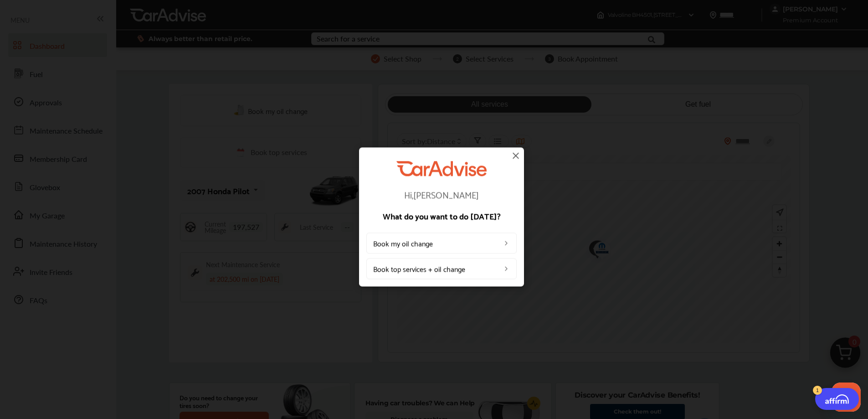 The width and height of the screenshot is (868, 419). Describe the element at coordinates (515, 156) in the screenshot. I see `img: close-icon.a004319c.svg` at that location.